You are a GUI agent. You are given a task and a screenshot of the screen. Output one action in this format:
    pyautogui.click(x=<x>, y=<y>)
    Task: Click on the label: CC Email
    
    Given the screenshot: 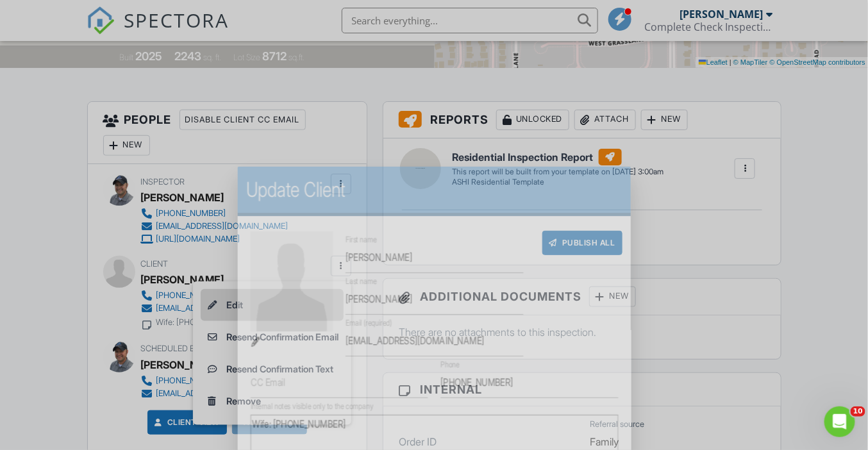 What is the action you would take?
    pyautogui.click(x=267, y=382)
    